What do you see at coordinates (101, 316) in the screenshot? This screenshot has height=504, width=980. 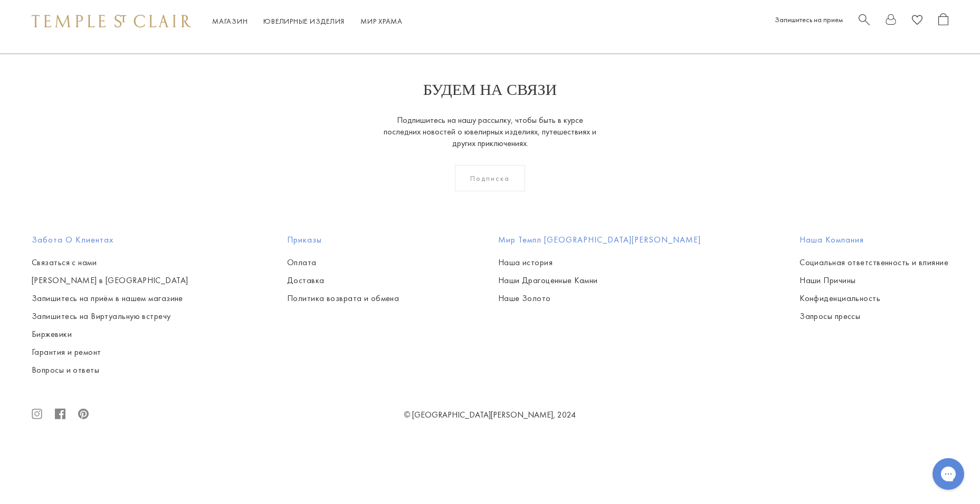 I see `ya-tr-span: Запишитесь на Виртуальную встречу` at bounding box center [101, 316].